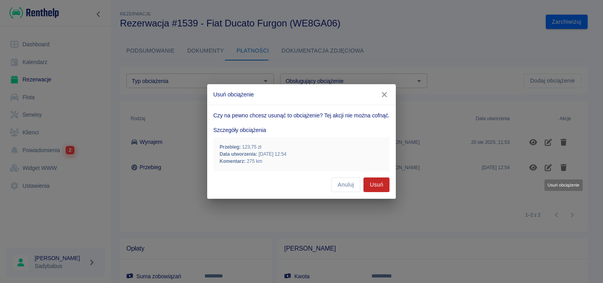 This screenshot has width=603, height=283. I want to click on h6: Szczegóły obciążenia, so click(302, 130).